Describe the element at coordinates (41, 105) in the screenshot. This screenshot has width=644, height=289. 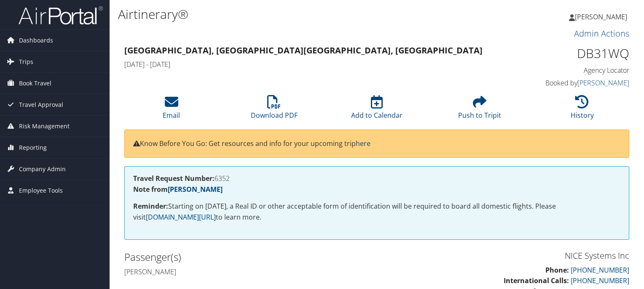
I see `span: Travel Approval` at that location.